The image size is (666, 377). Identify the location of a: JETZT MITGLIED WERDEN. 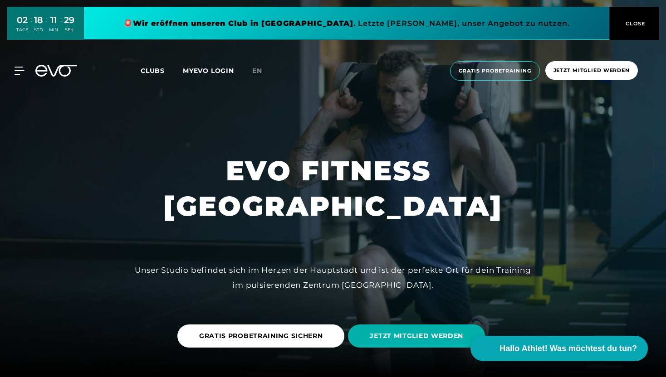
(418, 336).